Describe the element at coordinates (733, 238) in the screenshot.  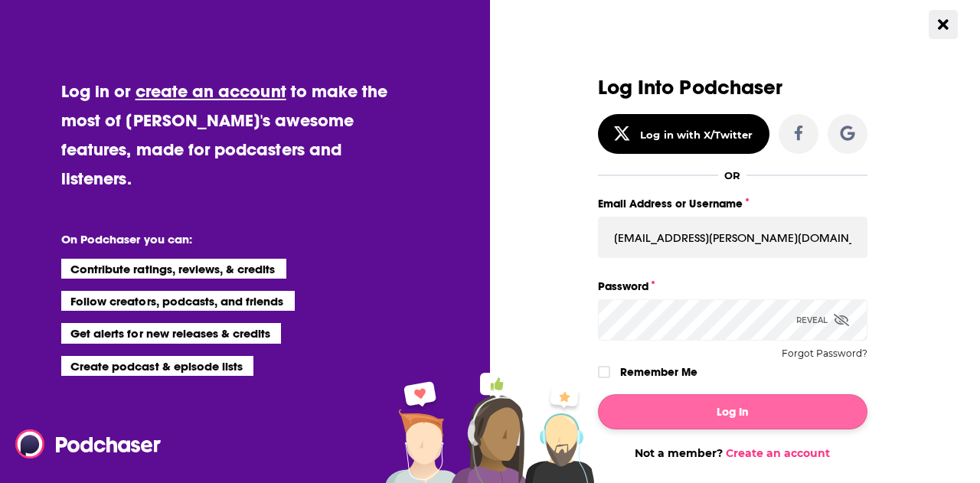
I see `input: Email Address or Username` at that location.